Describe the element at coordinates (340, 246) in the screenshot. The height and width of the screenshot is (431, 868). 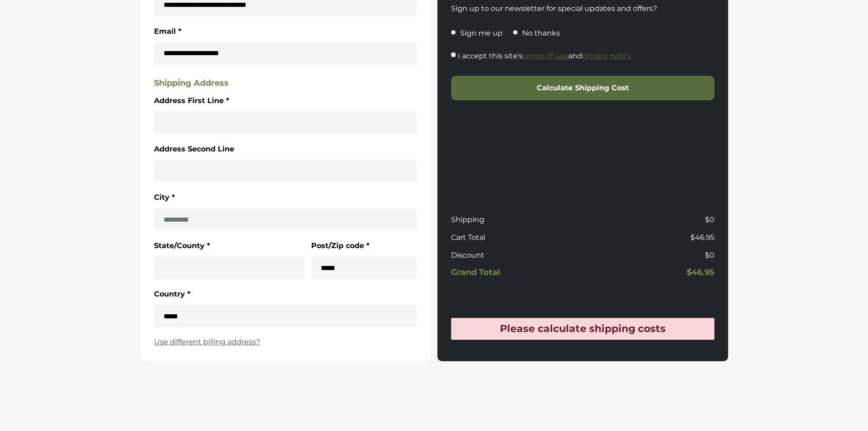
I see `label: Post/Zip code *` at that location.